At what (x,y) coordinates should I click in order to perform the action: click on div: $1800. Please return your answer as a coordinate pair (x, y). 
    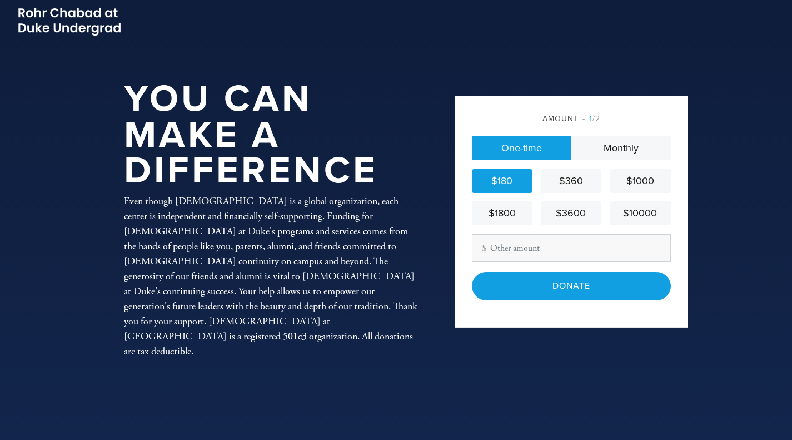
    Looking at the image, I should click on (502, 213).